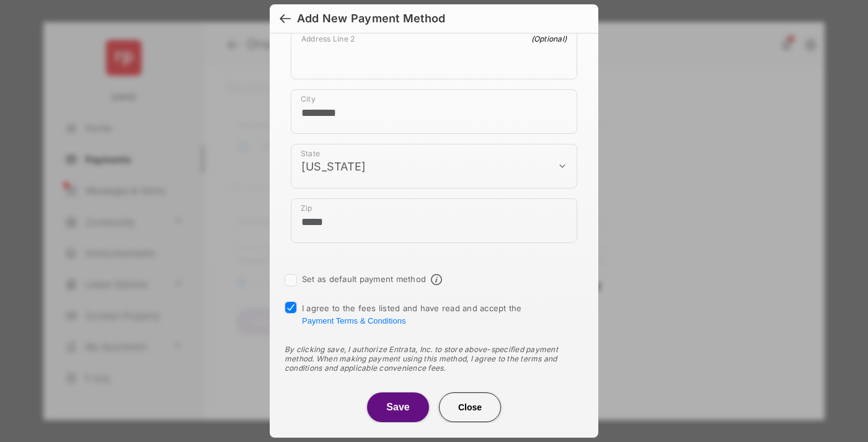 This screenshot has width=868, height=442. What do you see at coordinates (434, 220) in the screenshot?
I see `div: payment_method_screening[postal_addresses][postalCode]` at bounding box center [434, 220].